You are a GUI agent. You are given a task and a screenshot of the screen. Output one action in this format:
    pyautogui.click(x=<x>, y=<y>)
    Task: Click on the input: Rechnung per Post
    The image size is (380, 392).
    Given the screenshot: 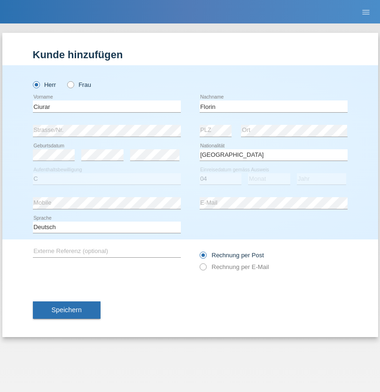 What is the action you would take?
    pyautogui.click(x=203, y=258)
    